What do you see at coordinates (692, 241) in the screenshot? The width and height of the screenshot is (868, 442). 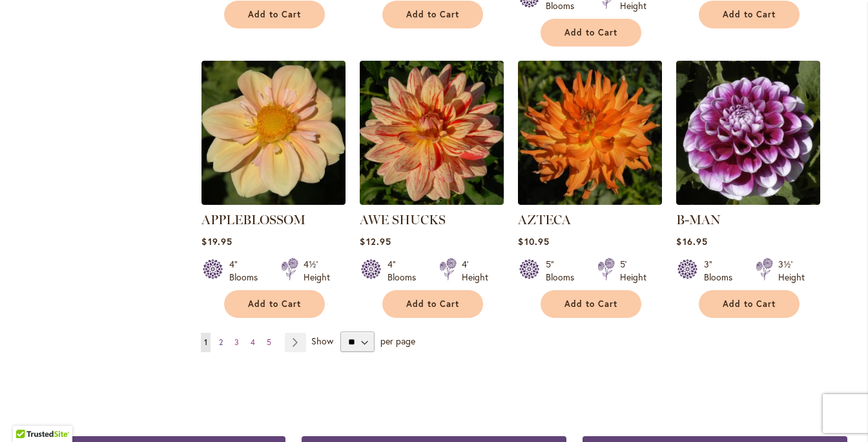 I see `span: $16.95` at bounding box center [692, 241].